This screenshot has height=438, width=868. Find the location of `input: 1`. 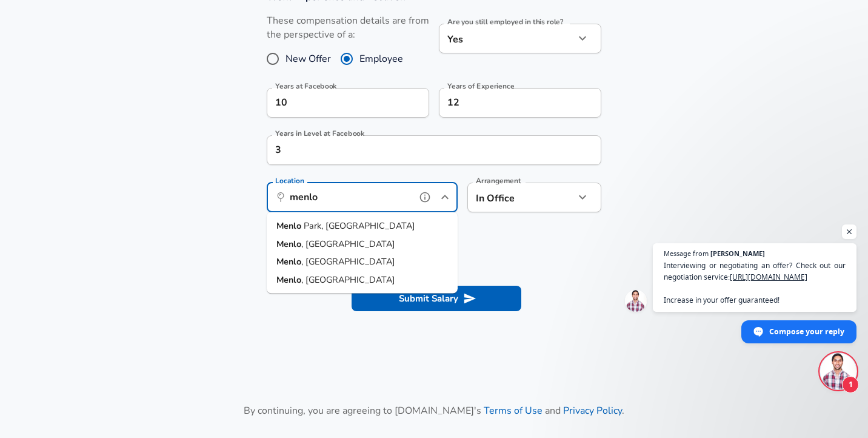

input: 1 is located at coordinates (421, 150).